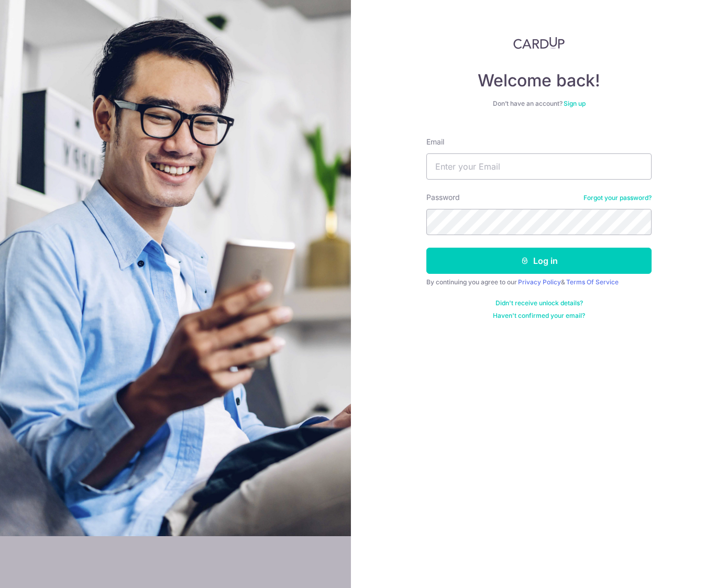 This screenshot has width=727, height=588. Describe the element at coordinates (539, 104) in the screenshot. I see `div: Don’t have an account?` at that location.